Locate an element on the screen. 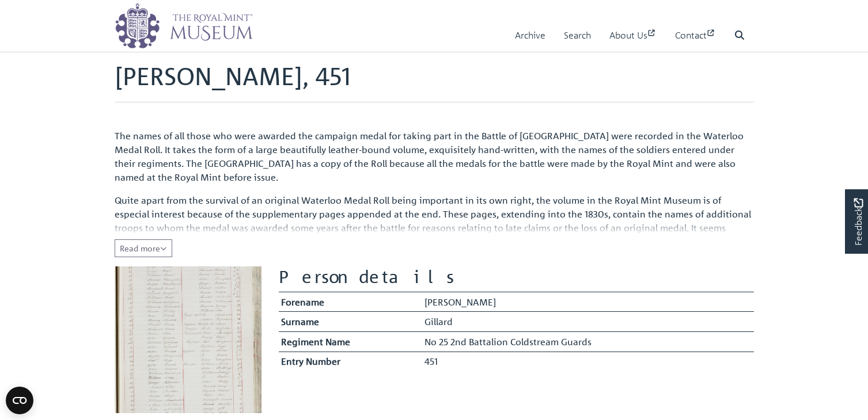 The width and height of the screenshot is (868, 420). th: Surname is located at coordinates (350, 322).